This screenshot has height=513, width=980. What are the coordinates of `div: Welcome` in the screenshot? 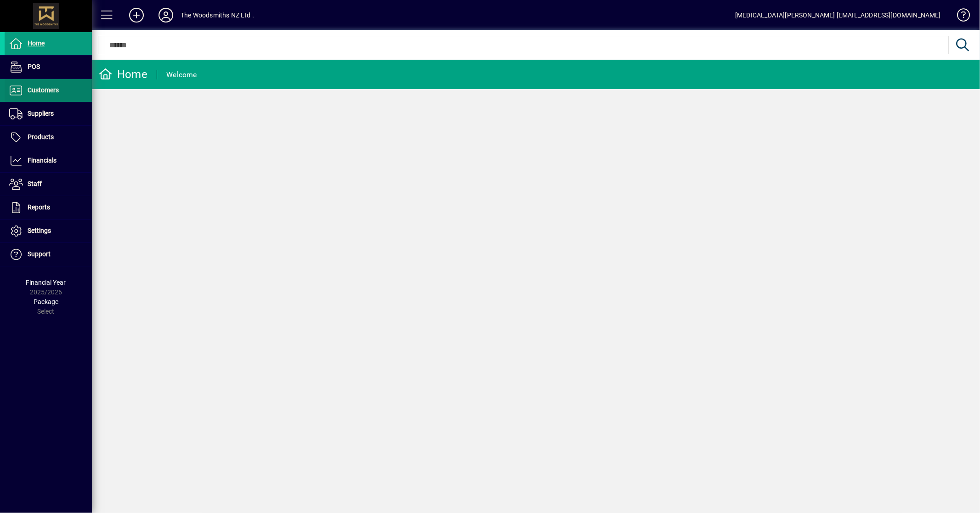 It's located at (181, 75).